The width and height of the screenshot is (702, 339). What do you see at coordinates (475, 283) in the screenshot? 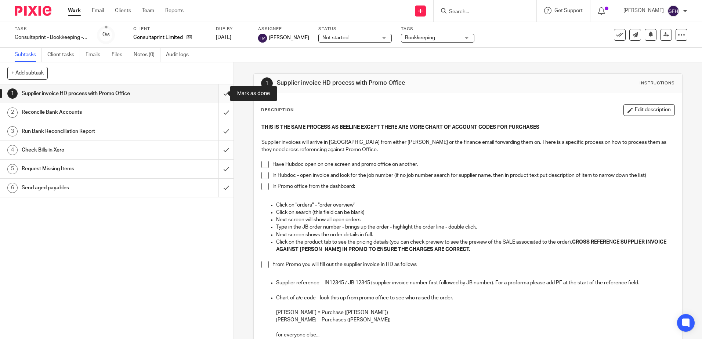
I see `p: Supplier reference = IN12345 / JB 12345 (supplier invoice number first followed by JB number). Fo...` at bounding box center [475, 283].